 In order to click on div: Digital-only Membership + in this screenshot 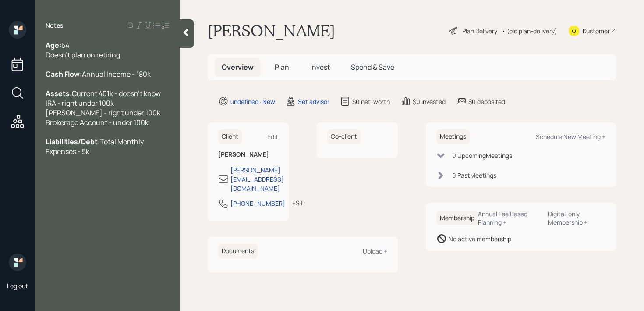, I will do `click(577, 218)`.